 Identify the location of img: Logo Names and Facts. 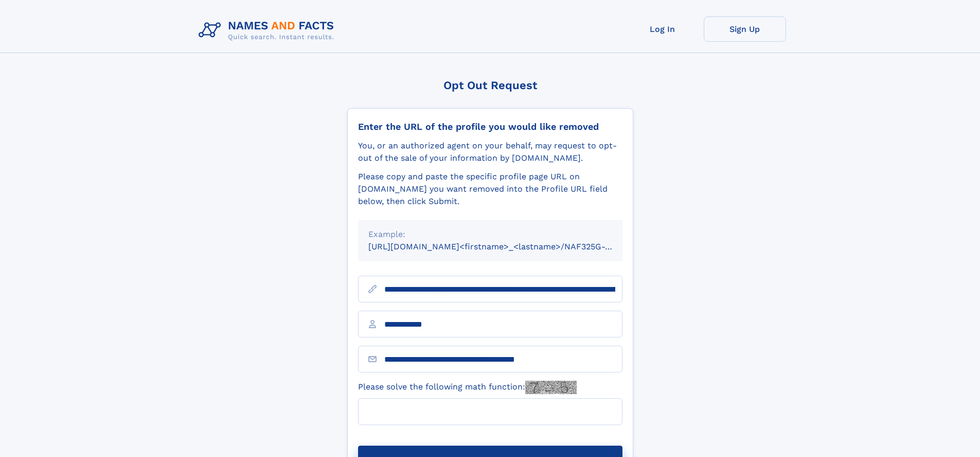
(269, 30).